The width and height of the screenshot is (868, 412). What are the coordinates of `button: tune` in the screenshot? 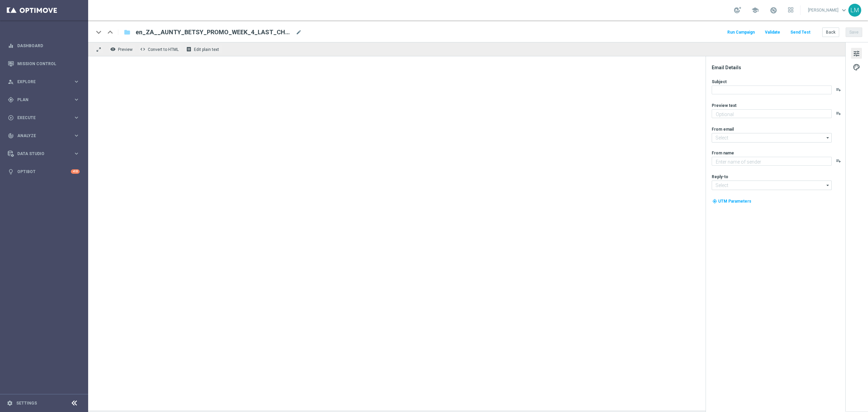 It's located at (856, 54).